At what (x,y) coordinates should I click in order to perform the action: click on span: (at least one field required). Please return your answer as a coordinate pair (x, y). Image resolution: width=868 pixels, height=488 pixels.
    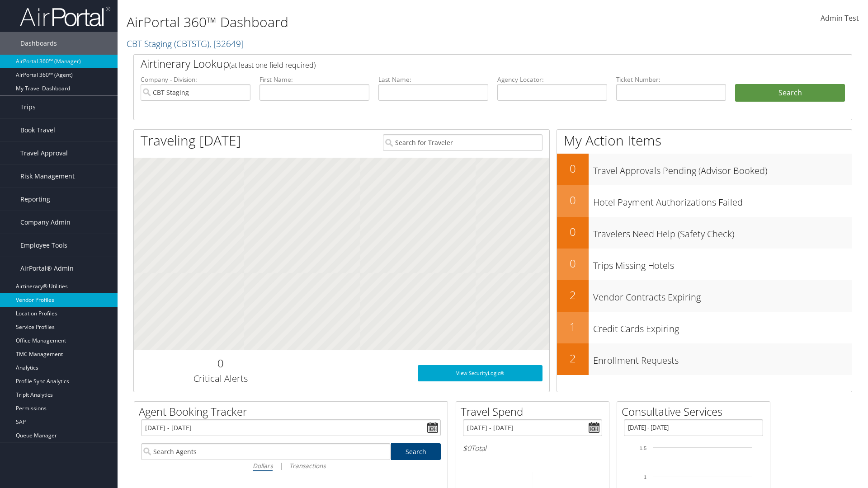
    Looking at the image, I should click on (272, 65).